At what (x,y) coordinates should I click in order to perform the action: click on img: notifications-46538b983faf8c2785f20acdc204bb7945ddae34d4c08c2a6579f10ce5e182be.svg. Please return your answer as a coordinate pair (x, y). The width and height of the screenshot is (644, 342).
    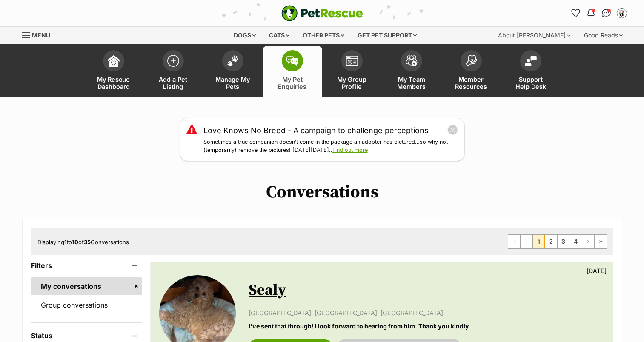
    Looking at the image, I should click on (591, 13).